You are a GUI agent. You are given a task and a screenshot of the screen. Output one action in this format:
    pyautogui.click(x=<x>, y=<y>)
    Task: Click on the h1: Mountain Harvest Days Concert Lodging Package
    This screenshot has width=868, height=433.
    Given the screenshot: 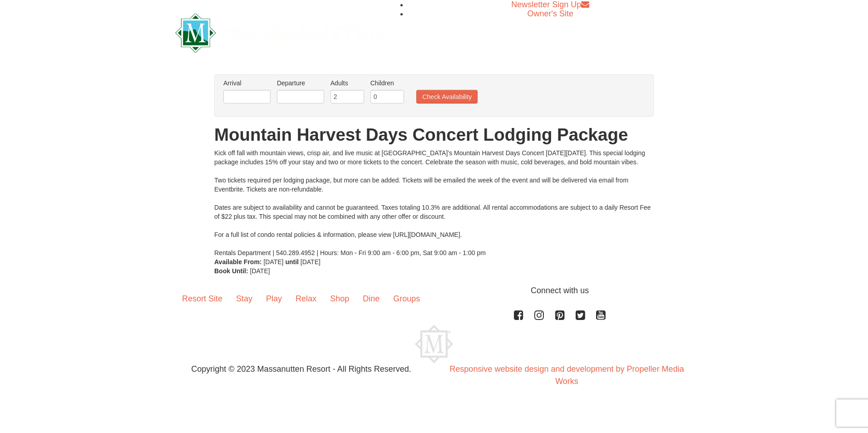 What is the action you would take?
    pyautogui.click(x=434, y=135)
    